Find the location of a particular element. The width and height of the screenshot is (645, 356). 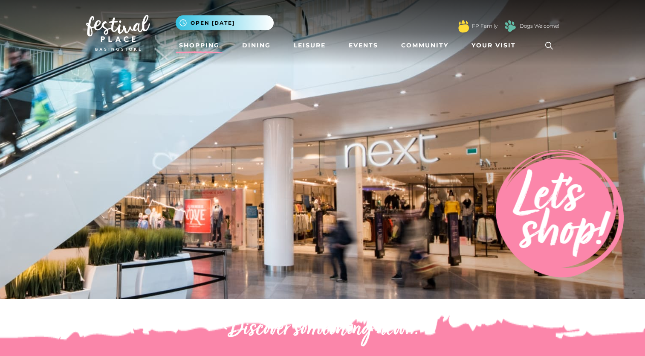

a: Your Visit is located at coordinates (496, 45).